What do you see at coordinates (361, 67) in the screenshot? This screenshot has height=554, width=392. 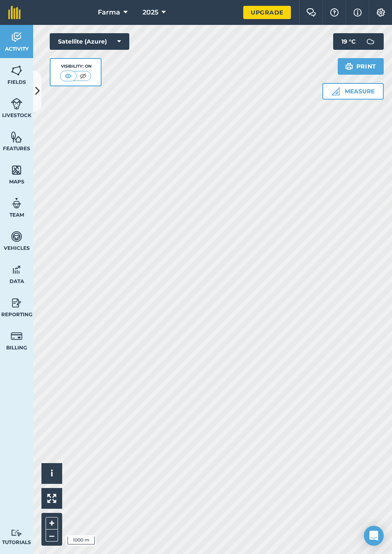 I see `button: Print` at bounding box center [361, 67].